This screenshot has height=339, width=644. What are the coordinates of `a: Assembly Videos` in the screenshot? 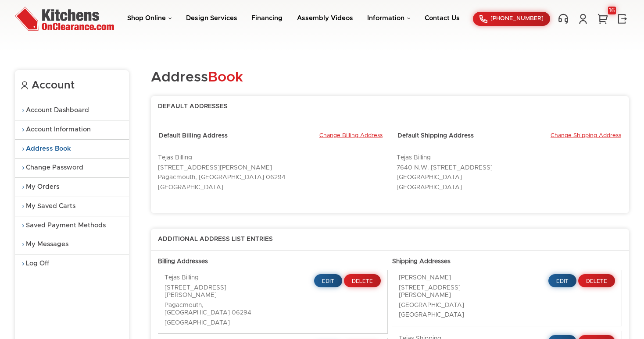 It's located at (325, 18).